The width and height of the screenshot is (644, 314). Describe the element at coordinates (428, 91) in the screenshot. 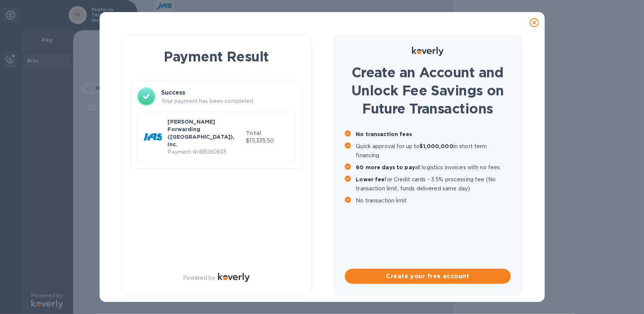

I see `h1: Create an Account and Unlock Fee Savings on Future Transactions` at that location.